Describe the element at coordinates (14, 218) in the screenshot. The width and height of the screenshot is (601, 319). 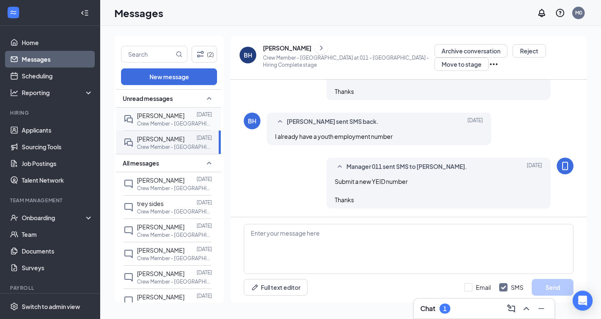
I see `svg: UserCheck` at that location.